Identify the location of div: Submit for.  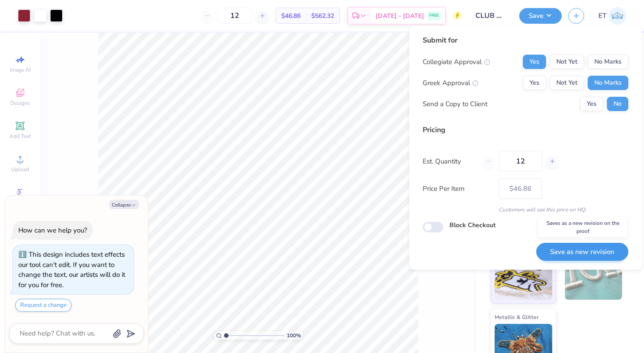
(526, 40).